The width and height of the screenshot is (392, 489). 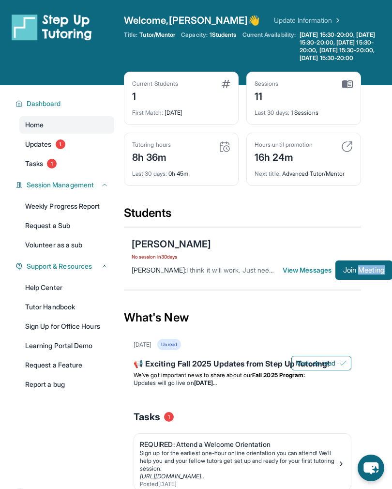 I want to click on span: Next title :, so click(x=268, y=173).